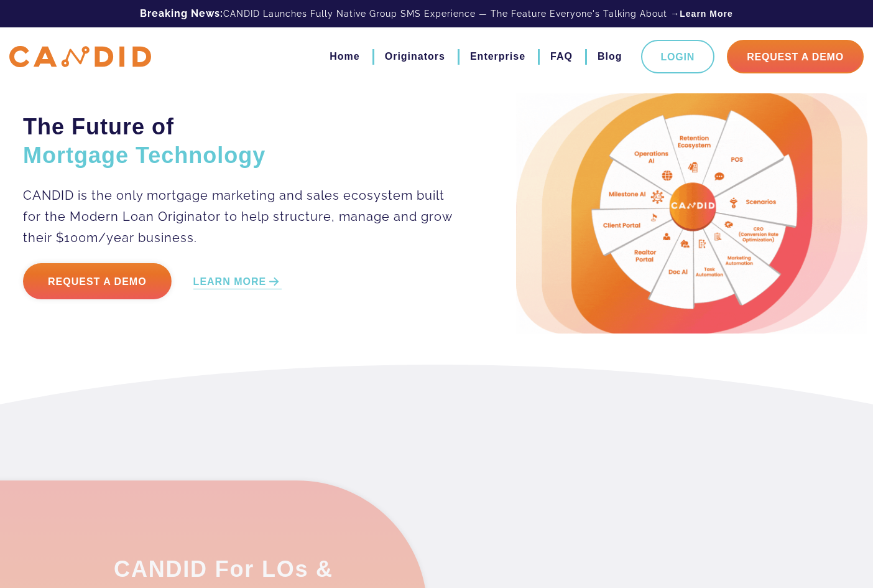 The height and width of the screenshot is (588, 873). What do you see at coordinates (796, 56) in the screenshot?
I see `a: Request A Demo` at bounding box center [796, 56].